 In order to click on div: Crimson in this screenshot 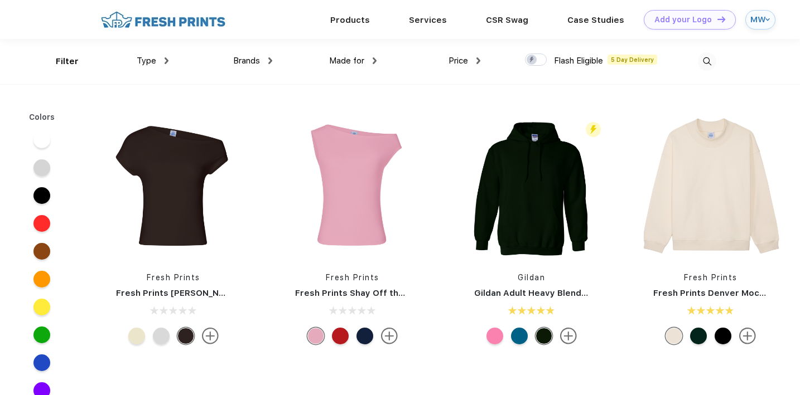, I will do `click(340, 336)`.